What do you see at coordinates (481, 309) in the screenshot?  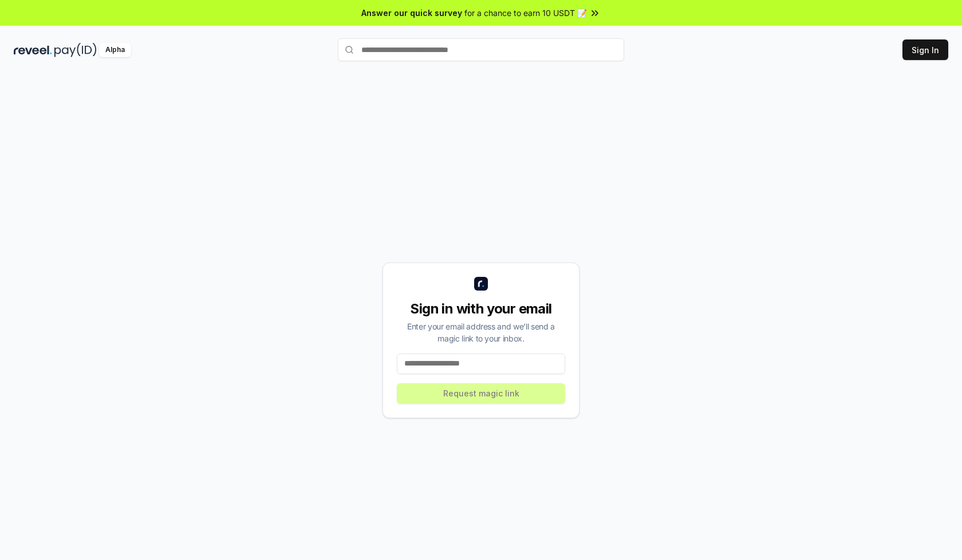 I see `div: Sign in with your email` at bounding box center [481, 309].